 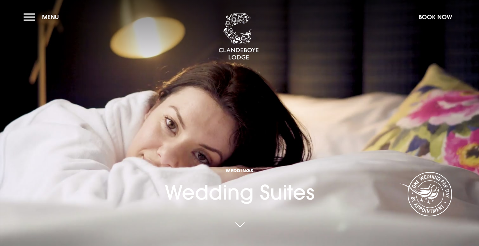 What do you see at coordinates (239, 186) in the screenshot?
I see `h1: Wedding Suites` at bounding box center [239, 186].